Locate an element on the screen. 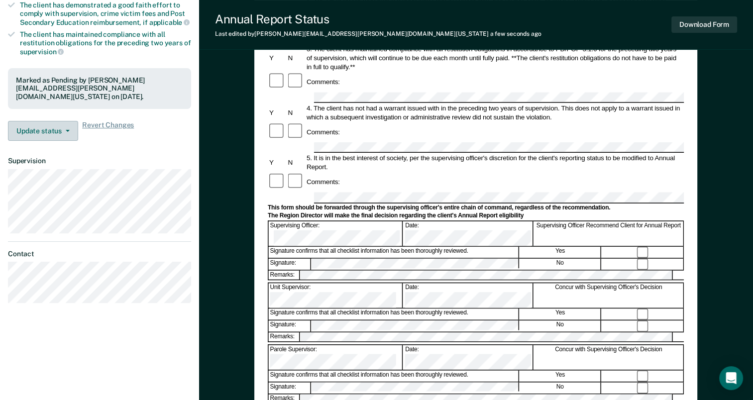 This screenshot has width=753, height=400. div: 5. It is in the best interest of society, per the supervising officer's discretion for the client... is located at coordinates (494, 163).